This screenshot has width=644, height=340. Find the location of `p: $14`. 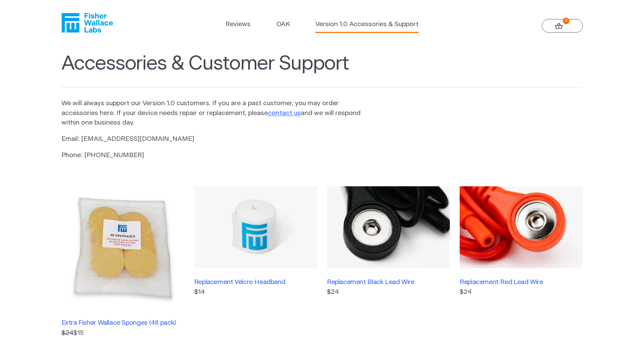

p: $14 is located at coordinates (256, 292).